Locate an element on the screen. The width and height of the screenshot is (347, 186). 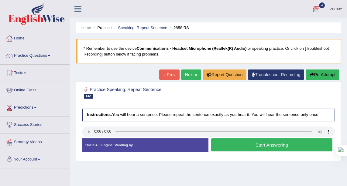
a: Success Stories is located at coordinates (35, 124).